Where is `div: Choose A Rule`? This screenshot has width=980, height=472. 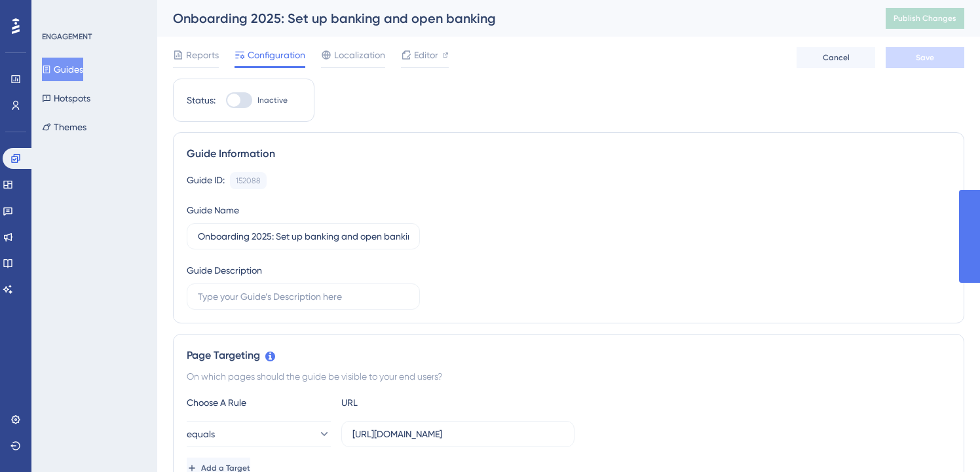 div: Choose A Rule is located at coordinates (258, 402).